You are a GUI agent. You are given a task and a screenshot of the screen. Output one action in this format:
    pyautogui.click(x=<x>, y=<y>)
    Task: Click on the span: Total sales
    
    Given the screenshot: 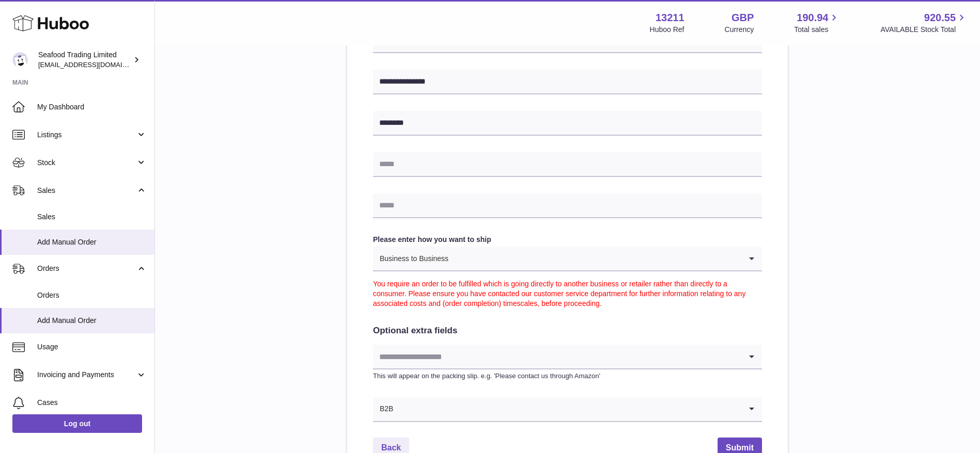 What is the action you would take?
    pyautogui.click(x=817, y=30)
    